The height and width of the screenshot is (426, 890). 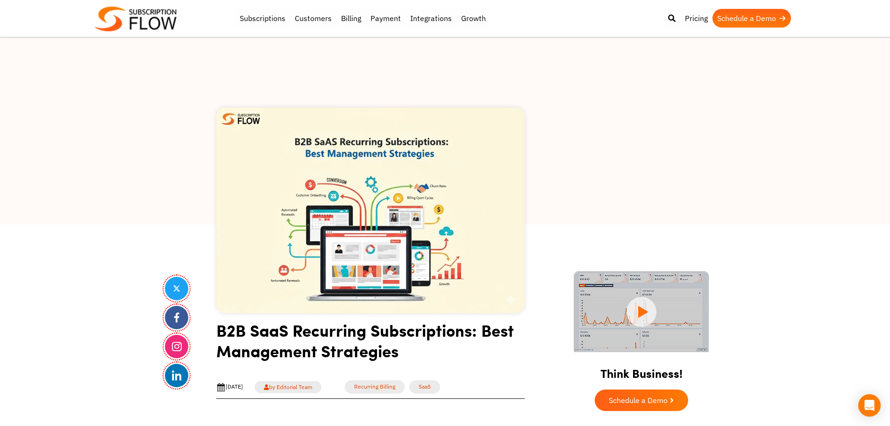 I want to click on a: Billing, so click(x=351, y=18).